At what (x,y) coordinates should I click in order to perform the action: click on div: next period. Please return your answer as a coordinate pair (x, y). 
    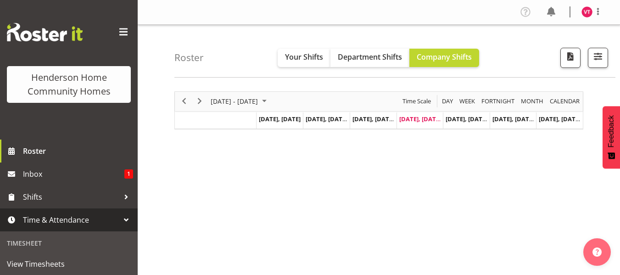
    Looking at the image, I should click on (199, 101).